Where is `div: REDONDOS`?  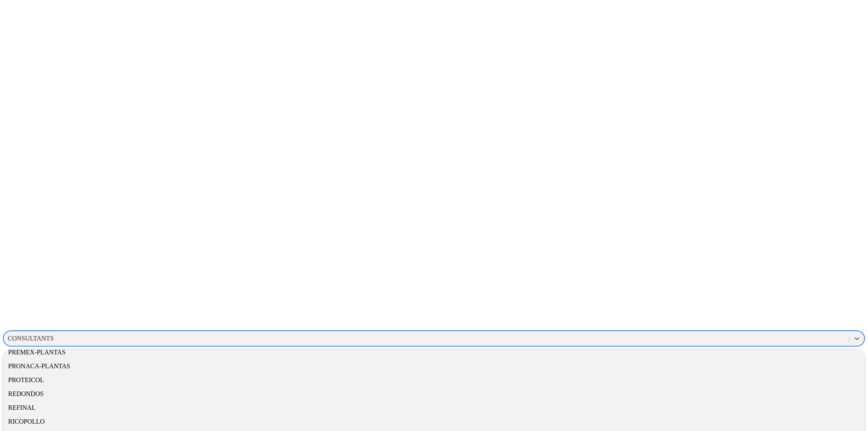
div: REDONDOS is located at coordinates (434, 394).